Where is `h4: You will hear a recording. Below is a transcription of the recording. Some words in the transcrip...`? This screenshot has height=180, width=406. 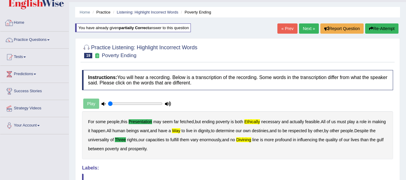 h4: You will hear a recording. Below is a transcription of the recording. Some words in the transcrip... is located at coordinates (237, 80).